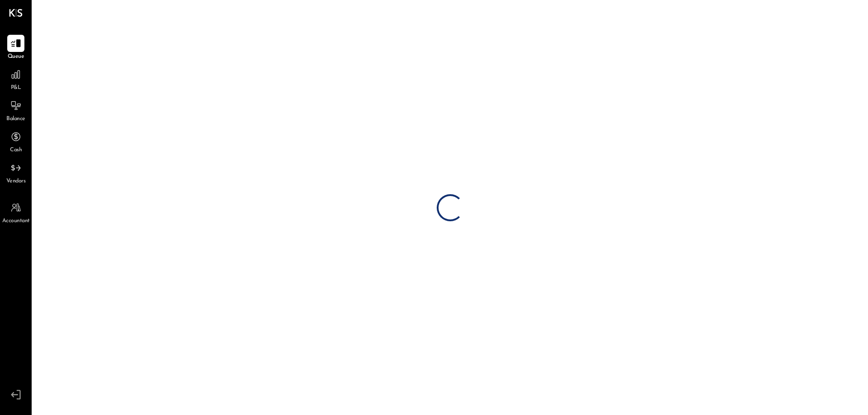  I want to click on span: Balance, so click(16, 119).